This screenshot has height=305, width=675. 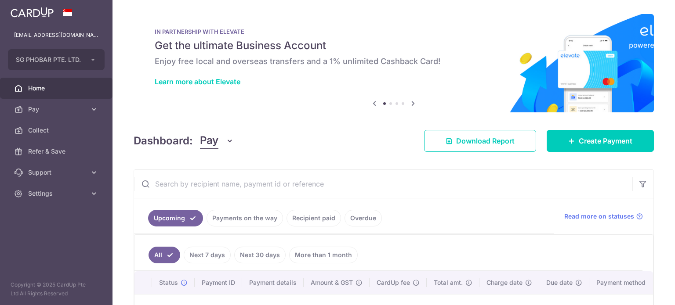 I want to click on input: Search by recipient name, payment id or reference, so click(x=383, y=184).